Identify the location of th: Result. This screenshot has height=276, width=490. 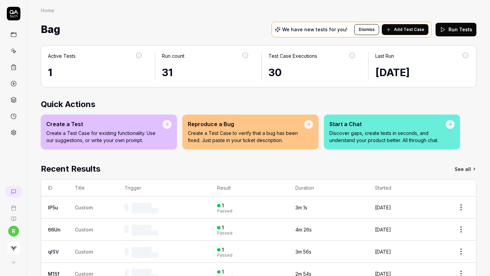
(249, 188).